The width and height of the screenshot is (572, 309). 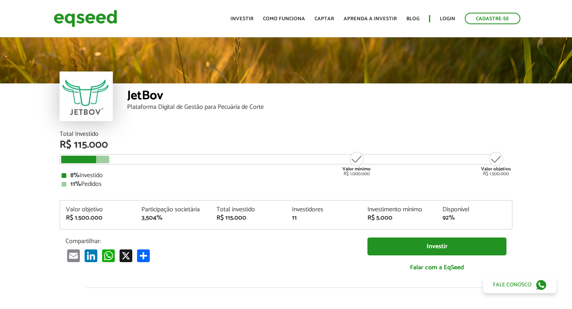 What do you see at coordinates (284, 19) in the screenshot?
I see `a: Como funciona` at bounding box center [284, 19].